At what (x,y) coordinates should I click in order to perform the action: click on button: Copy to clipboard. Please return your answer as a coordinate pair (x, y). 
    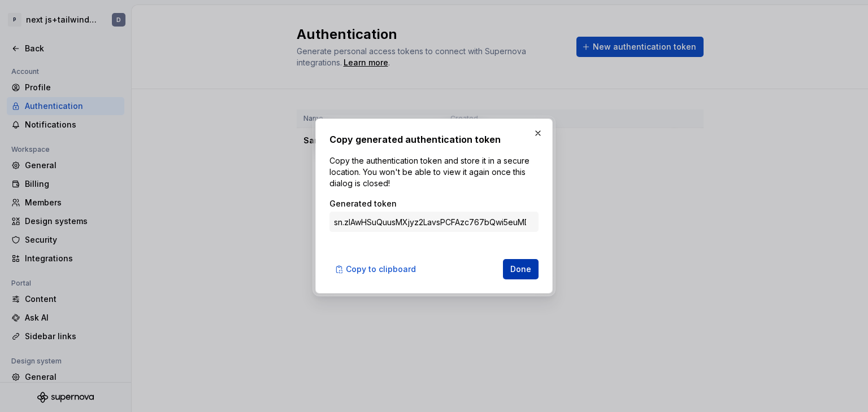
    Looking at the image, I should click on (377, 269).